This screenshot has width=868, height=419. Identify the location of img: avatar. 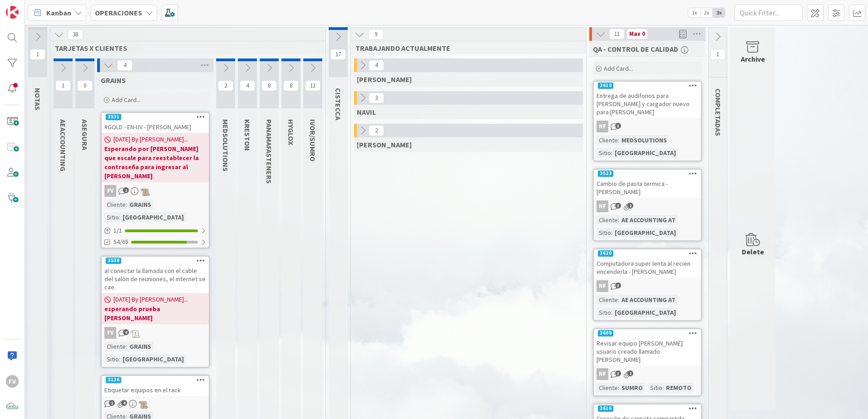
(12, 407).